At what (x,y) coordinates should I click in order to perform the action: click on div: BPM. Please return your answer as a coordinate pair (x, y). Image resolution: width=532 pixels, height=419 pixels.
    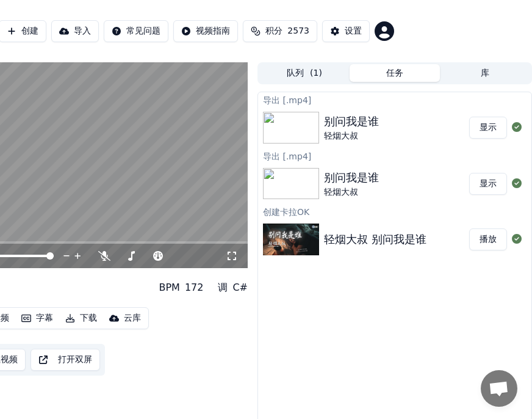
    Looking at the image, I should click on (169, 288).